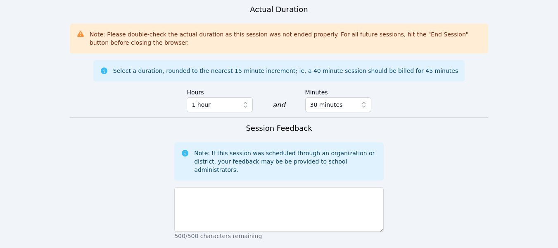 The width and height of the screenshot is (558, 248). I want to click on div: Select a duration, rounded to the nearest 15 minute increment; ie, a 40 minute session should be ..., so click(286, 71).